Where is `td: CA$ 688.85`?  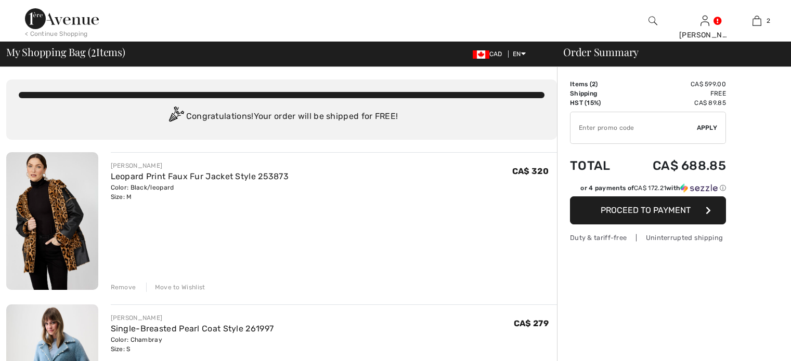
td: CA$ 688.85 is located at coordinates (676, 166).